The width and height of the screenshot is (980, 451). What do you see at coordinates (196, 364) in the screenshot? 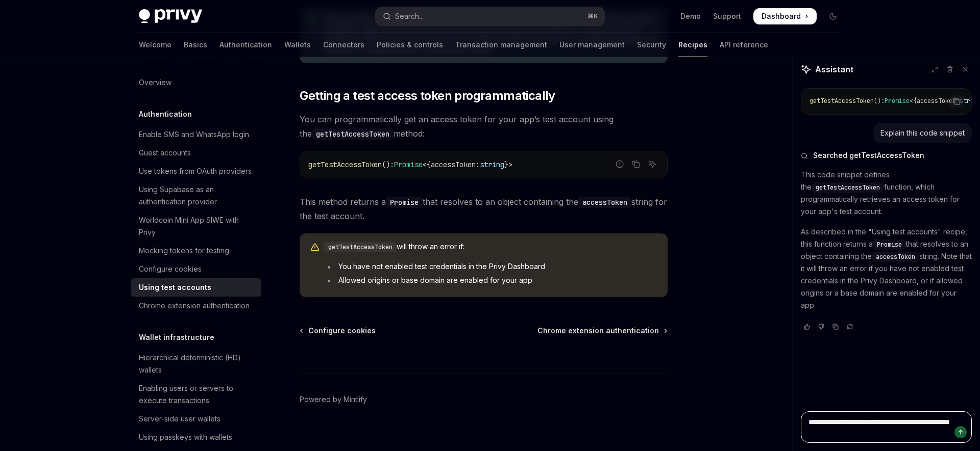
I see `a: Hierarchical deterministic (HD) wallets` at bounding box center [196, 364].